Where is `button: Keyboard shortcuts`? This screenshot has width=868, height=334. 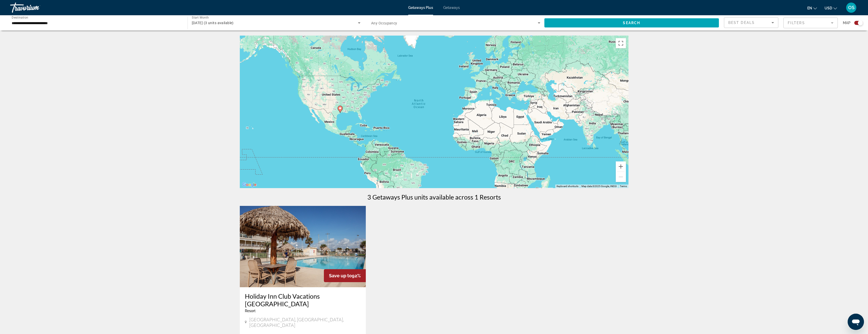
button: Keyboard shortcuts is located at coordinates (567, 186).